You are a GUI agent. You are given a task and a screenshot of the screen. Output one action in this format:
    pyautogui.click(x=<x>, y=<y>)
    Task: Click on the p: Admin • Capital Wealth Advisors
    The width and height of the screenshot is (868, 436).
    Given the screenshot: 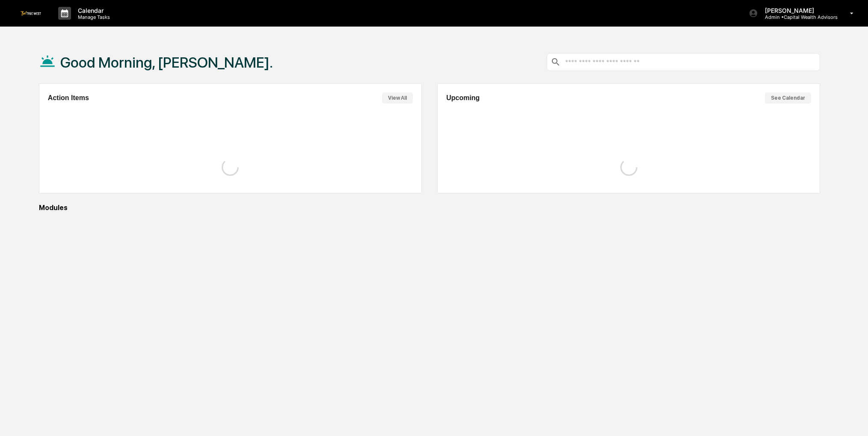 What is the action you would take?
    pyautogui.click(x=798, y=17)
    